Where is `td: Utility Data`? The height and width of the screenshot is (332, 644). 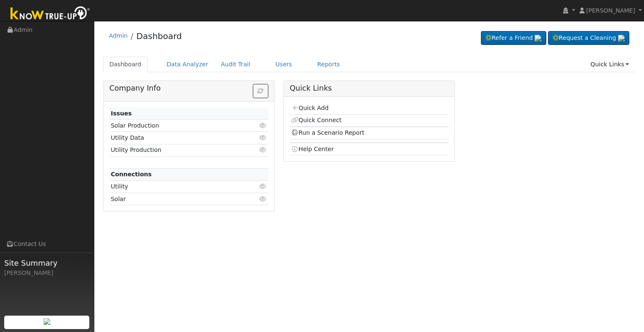
td: Utility Data is located at coordinates (176, 138).